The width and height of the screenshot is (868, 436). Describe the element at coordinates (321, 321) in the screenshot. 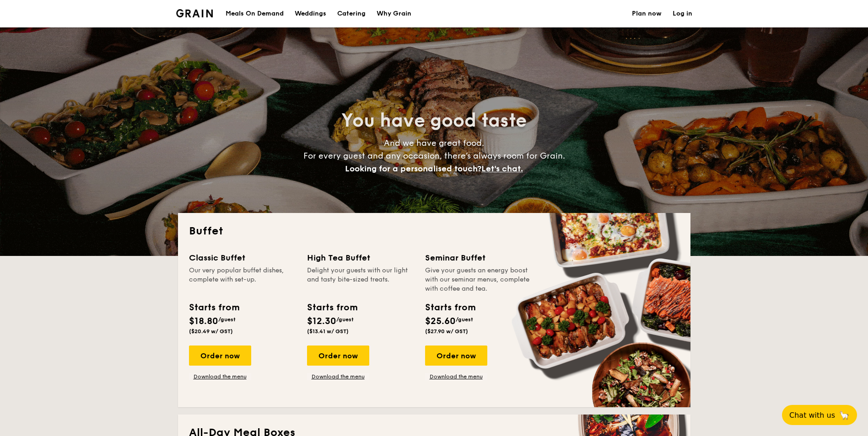

I see `span: $12.30` at that location.